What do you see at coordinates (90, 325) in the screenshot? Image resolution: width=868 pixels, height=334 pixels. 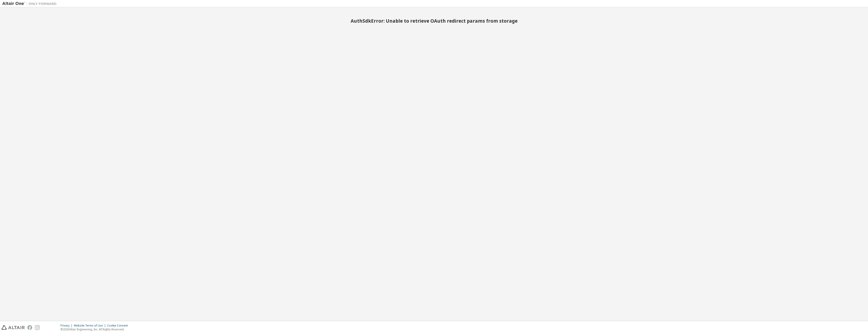 I see `div: Website Terms of Use` at bounding box center [90, 325].